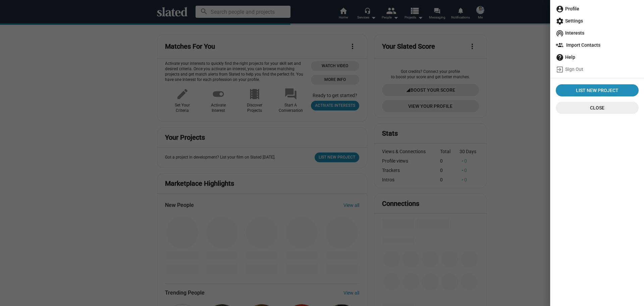 This screenshot has width=644, height=306. Describe the element at coordinates (597, 90) in the screenshot. I see `span: List New Project` at that location.